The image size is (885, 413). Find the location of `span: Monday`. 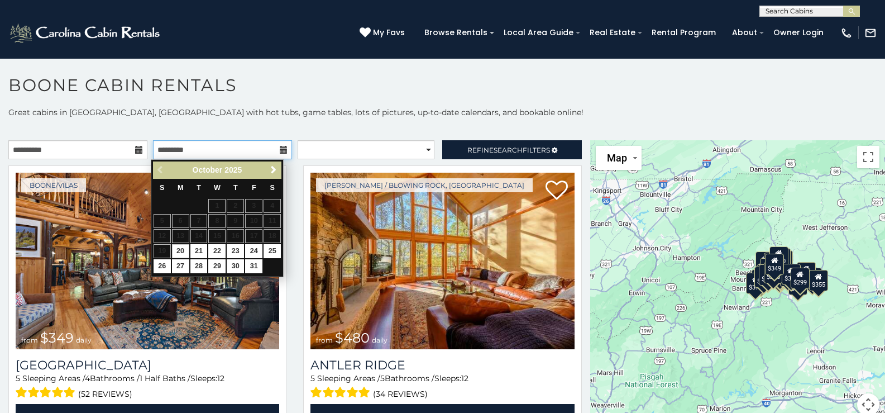

span: Monday is located at coordinates (180, 188).